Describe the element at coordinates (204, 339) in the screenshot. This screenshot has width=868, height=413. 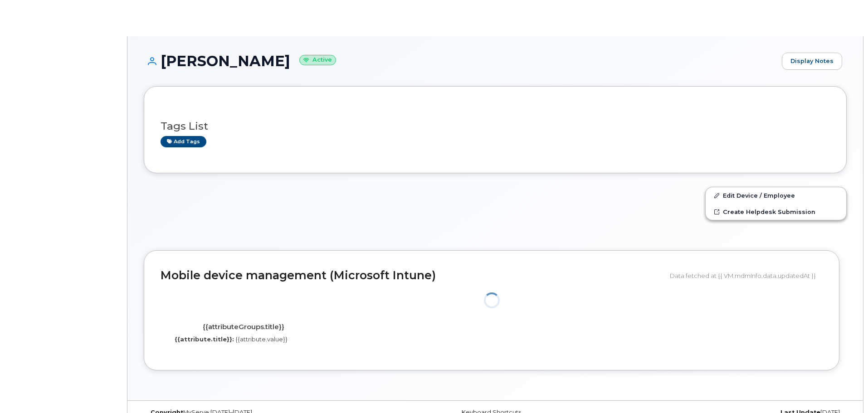
I see `label: {{attribute.title}}:` at that location.